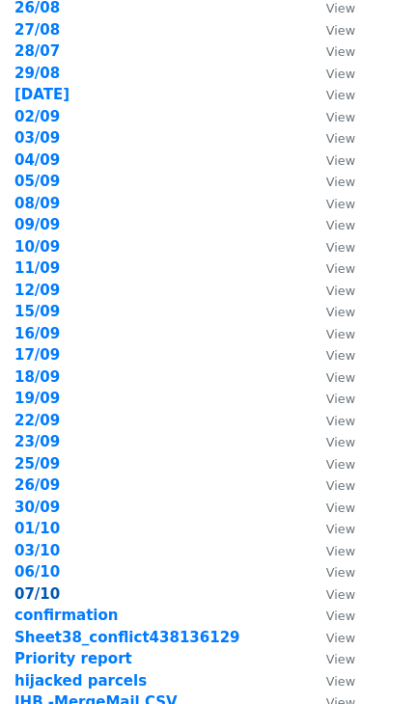  I want to click on strong: 29/08, so click(37, 73).